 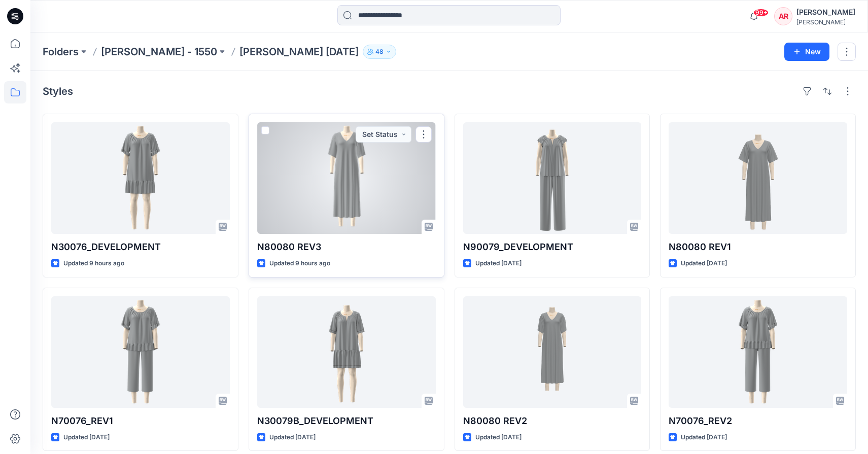 I want to click on div: AR, so click(x=783, y=17).